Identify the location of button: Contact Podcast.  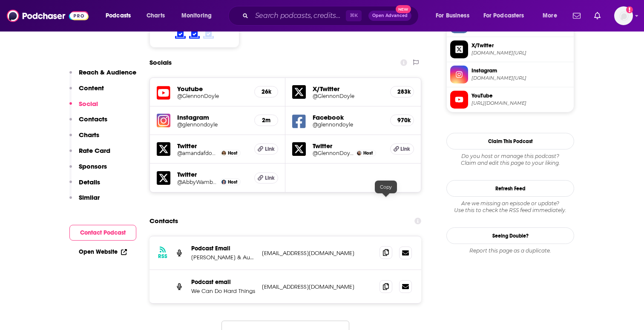
(103, 232).